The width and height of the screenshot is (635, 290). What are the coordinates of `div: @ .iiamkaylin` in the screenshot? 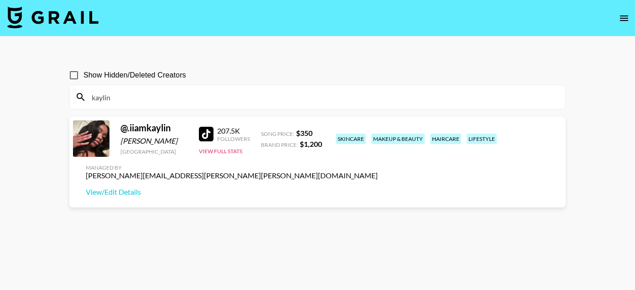 It's located at (154, 128).